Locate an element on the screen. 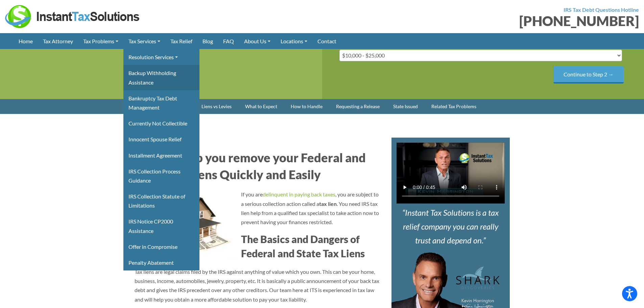 Image resolution: width=644 pixels, height=308 pixels. a: IRS Collection Process Guidance is located at coordinates (161, 176).